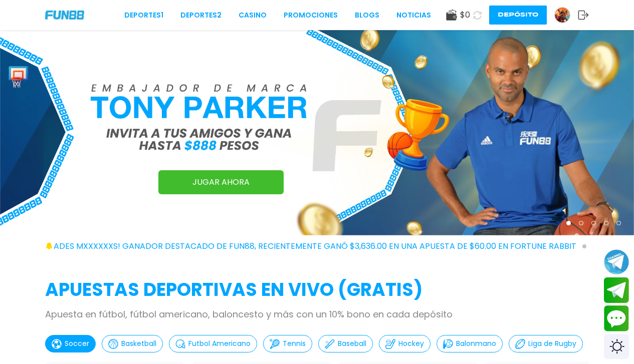 The width and height of the screenshot is (634, 364). I want to click on button: Basketball, so click(133, 344).